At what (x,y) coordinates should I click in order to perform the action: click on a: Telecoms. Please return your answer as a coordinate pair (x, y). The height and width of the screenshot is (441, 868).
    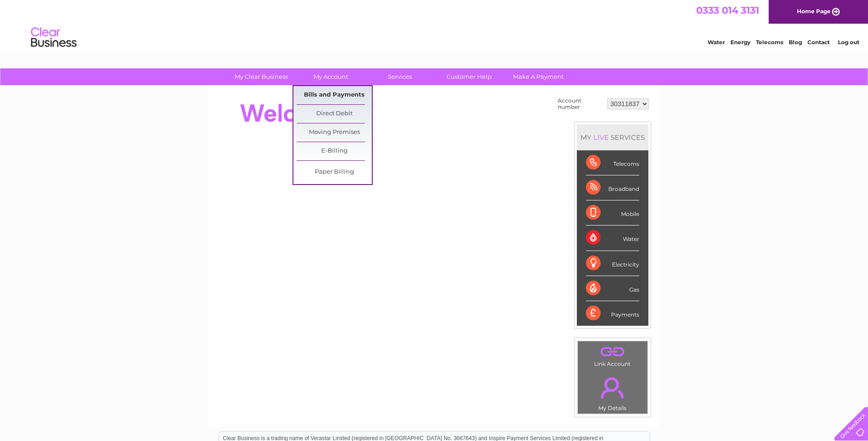
    Looking at the image, I should click on (770, 42).